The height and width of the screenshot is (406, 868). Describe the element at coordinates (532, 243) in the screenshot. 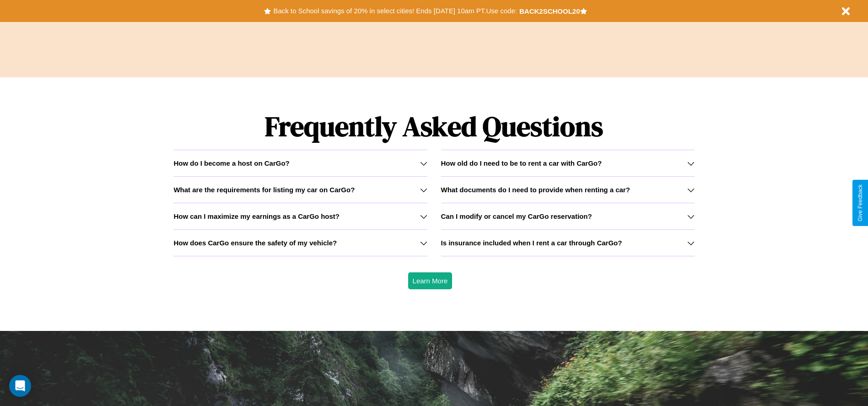

I see `h3: Is insurance included when I rent a car through CarGo?` at that location.